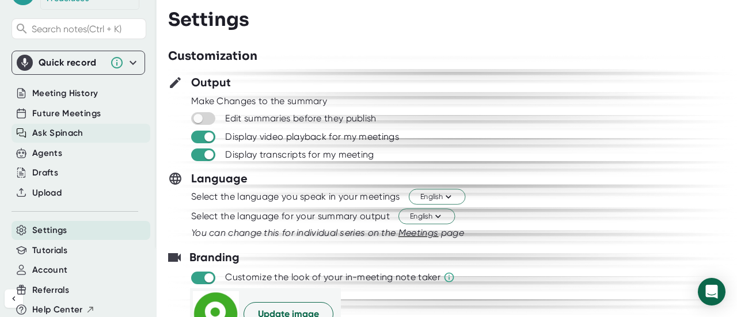  I want to click on h3: Settings, so click(208, 20).